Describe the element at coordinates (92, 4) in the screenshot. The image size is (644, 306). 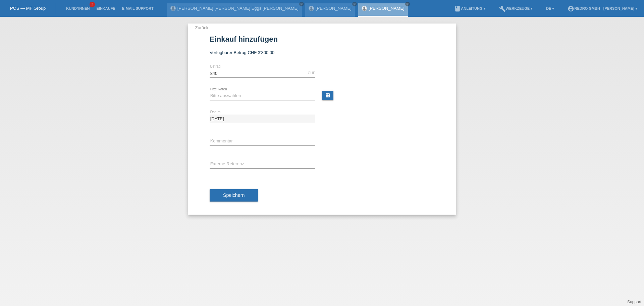
I see `span: 2` at that location.